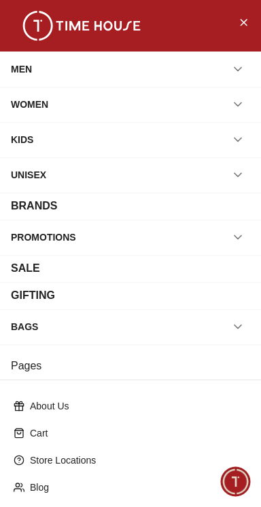 The image size is (261, 507). Describe the element at coordinates (144, 344) in the screenshot. I see `div: Services` at that location.